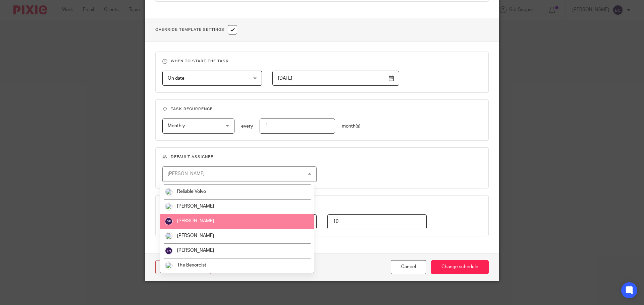 This screenshot has height=305, width=644. What do you see at coordinates (191, 265) in the screenshot?
I see `span: The Bexorcist` at bounding box center [191, 265].